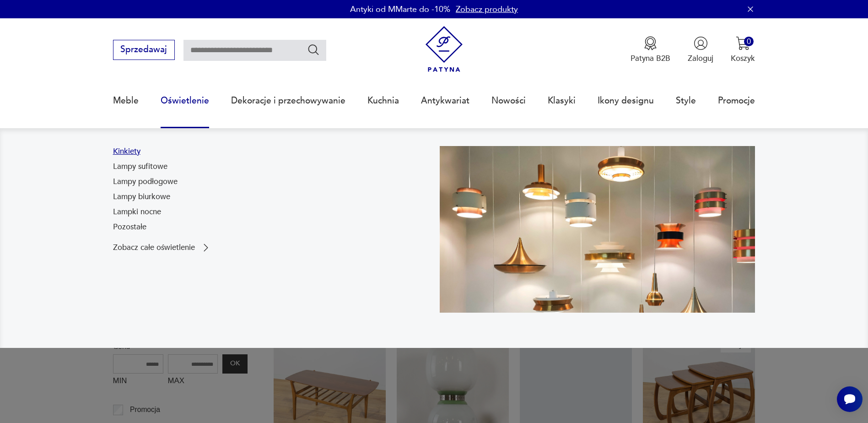  What do you see at coordinates (650, 50) in the screenshot?
I see `a: Ikona medaluPatyna B2B` at bounding box center [650, 50].